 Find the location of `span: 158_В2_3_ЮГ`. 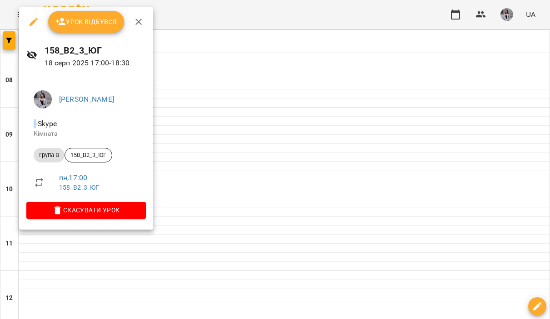

span: 158_В2_3_ЮГ is located at coordinates (88, 155).